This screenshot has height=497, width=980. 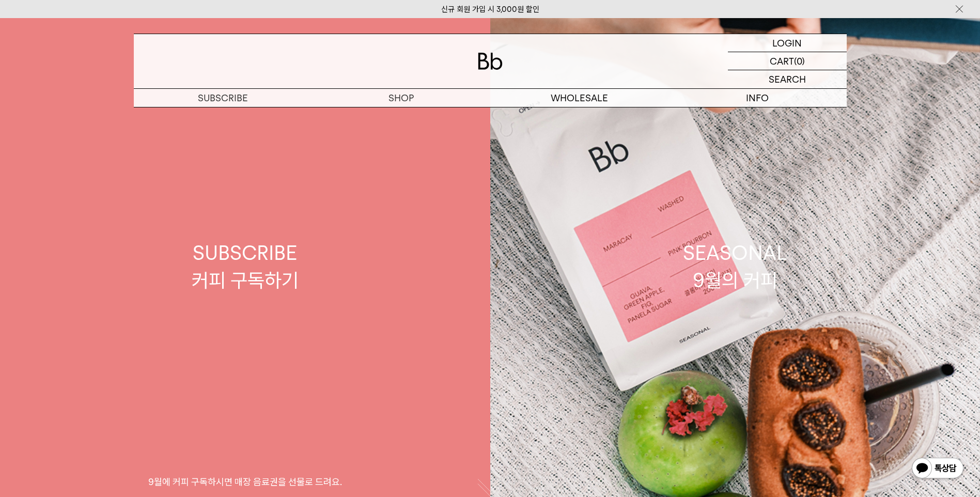 What do you see at coordinates (401, 98) in the screenshot?
I see `a: SHOP` at bounding box center [401, 98].